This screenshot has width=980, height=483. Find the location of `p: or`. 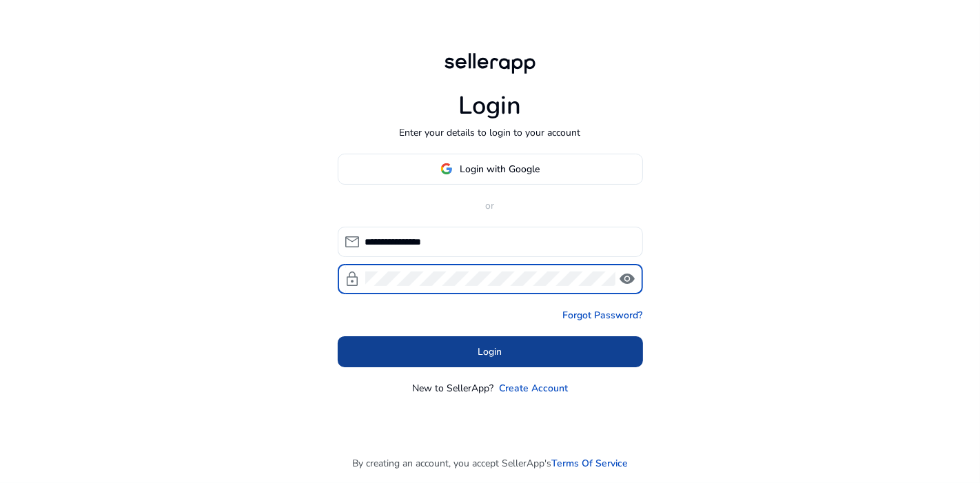

p: or is located at coordinates (490, 205).